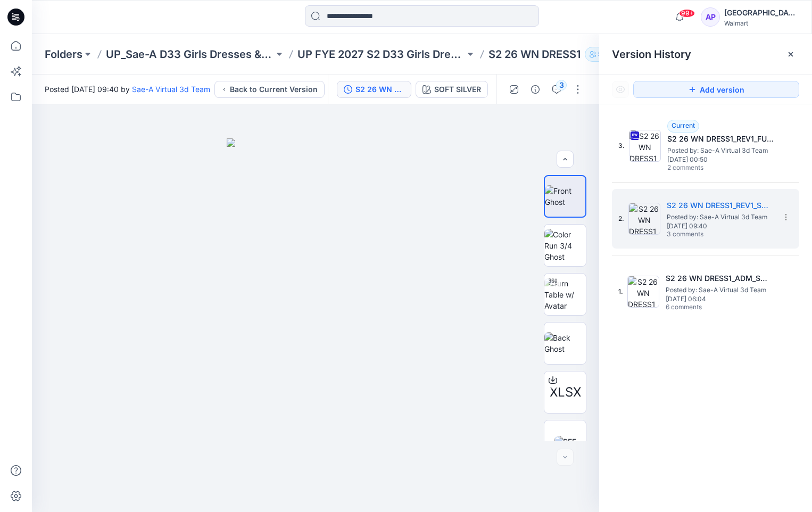  Describe the element at coordinates (565, 343) in the screenshot. I see `img: Back Ghost` at that location.